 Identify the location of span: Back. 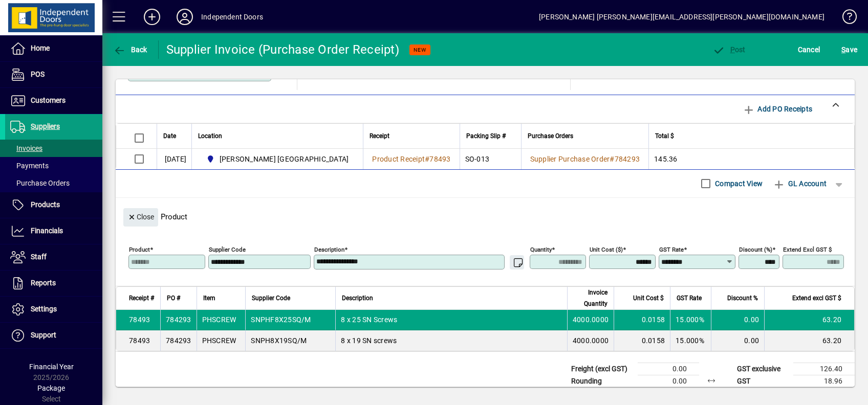
(130, 49).